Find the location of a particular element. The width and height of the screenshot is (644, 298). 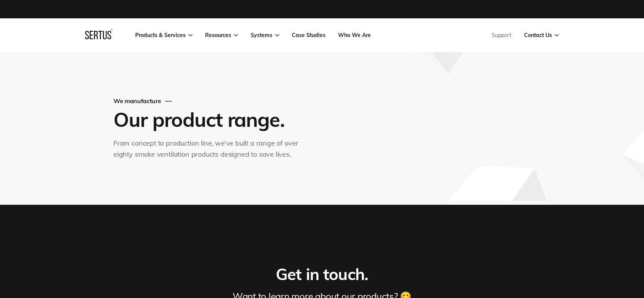

div: From concept to production line, we’ve built a range of over eighty smoke ventilation products de... is located at coordinates (210, 149).